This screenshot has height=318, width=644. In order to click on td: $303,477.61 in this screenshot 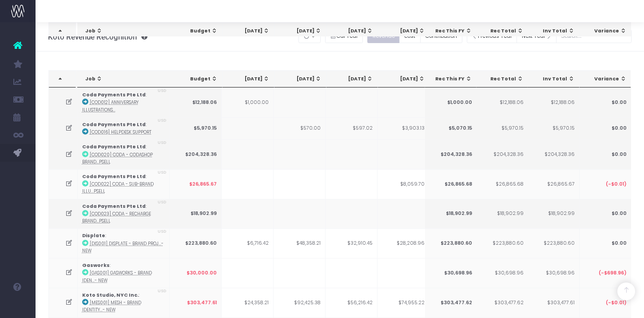, I will do `click(195, 302)`.